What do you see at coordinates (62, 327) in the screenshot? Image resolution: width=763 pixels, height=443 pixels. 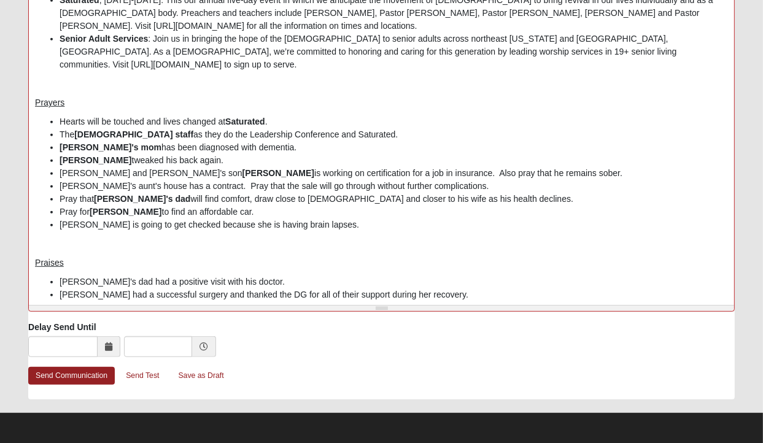 I see `label: Delay Send Until` at bounding box center [62, 327].